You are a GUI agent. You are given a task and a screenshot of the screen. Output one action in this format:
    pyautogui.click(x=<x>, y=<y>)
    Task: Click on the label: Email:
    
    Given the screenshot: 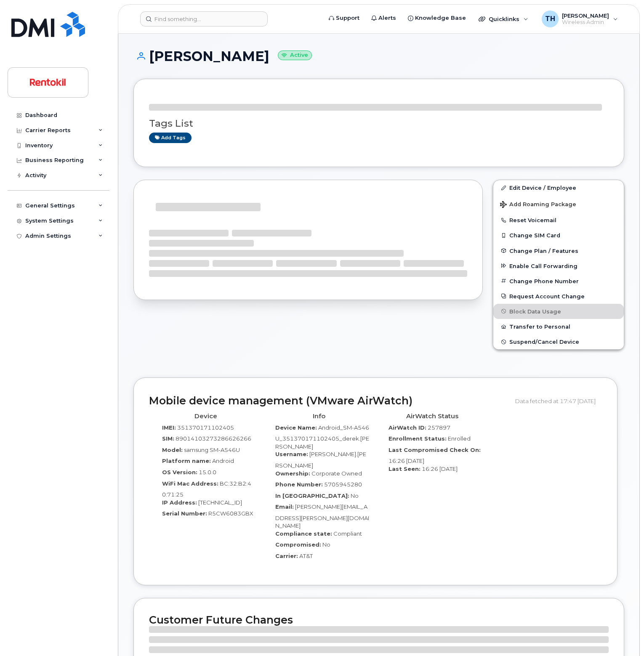 What is the action you would take?
    pyautogui.click(x=285, y=507)
    